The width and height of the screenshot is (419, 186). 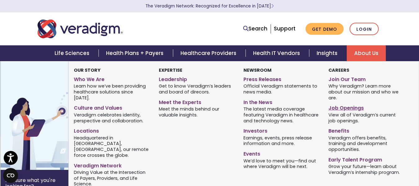 What do you see at coordinates (281, 89) in the screenshot?
I see `span: Official Veradigm statements to news media.` at bounding box center [281, 89].